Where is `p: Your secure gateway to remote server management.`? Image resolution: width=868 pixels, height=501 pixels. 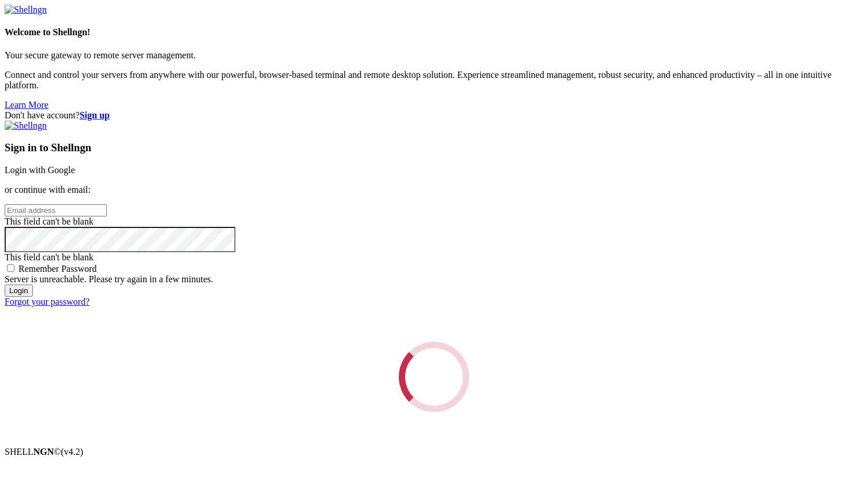
p: Your secure gateway to remote server management. is located at coordinates (434, 56).